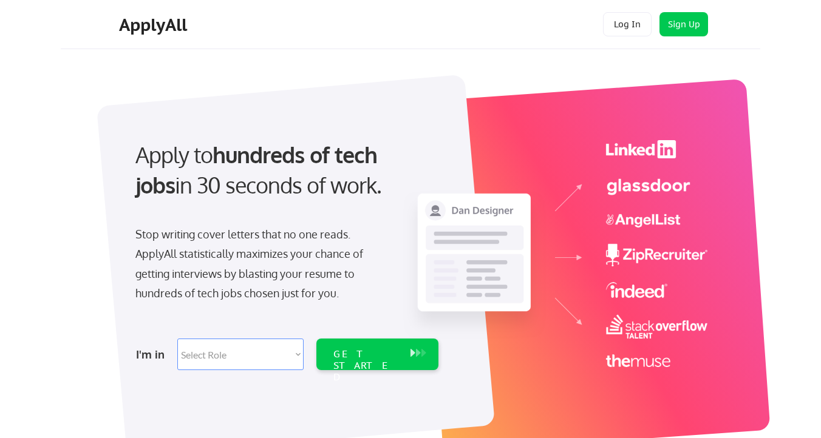 The image size is (821, 438). What do you see at coordinates (365, 366) in the screenshot?
I see `div: GET STARTED` at bounding box center [365, 366].